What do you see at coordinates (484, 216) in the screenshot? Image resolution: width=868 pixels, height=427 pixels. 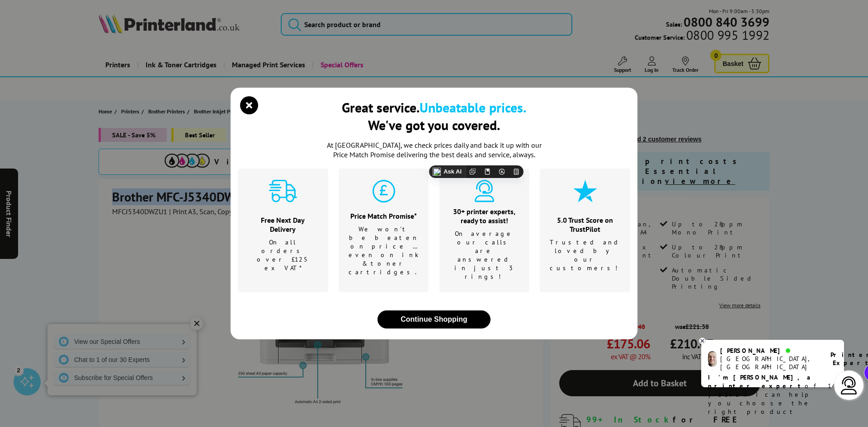 I see `div: 30+ printer experts, ready to assist!` at bounding box center [484, 216].